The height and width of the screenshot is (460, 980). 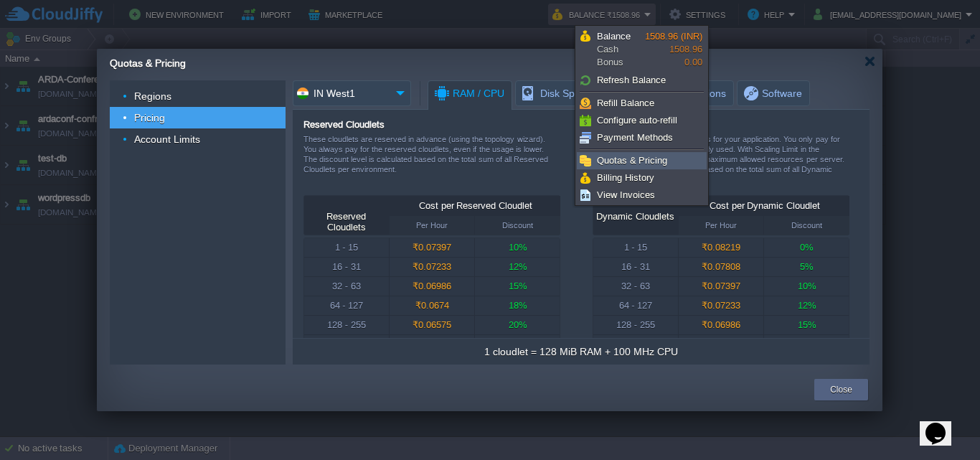 I want to click on div: 1 cloudlet = 128 MiB RAM + 100 MHz CPU, so click(x=580, y=352).